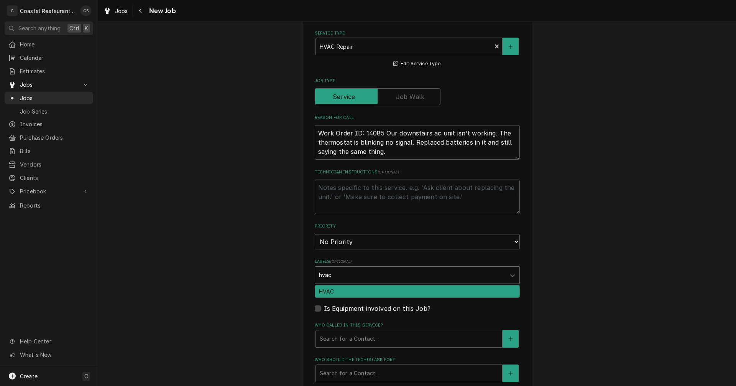 This screenshot has height=386, width=736. Describe the element at coordinates (49, 137) in the screenshot. I see `a: Purchase Orders` at that location.